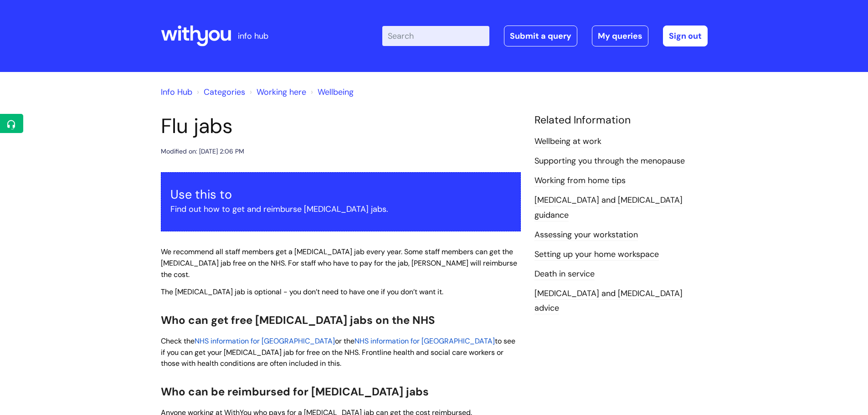  What do you see at coordinates (224, 92) in the screenshot?
I see `a: Categories` at bounding box center [224, 92].